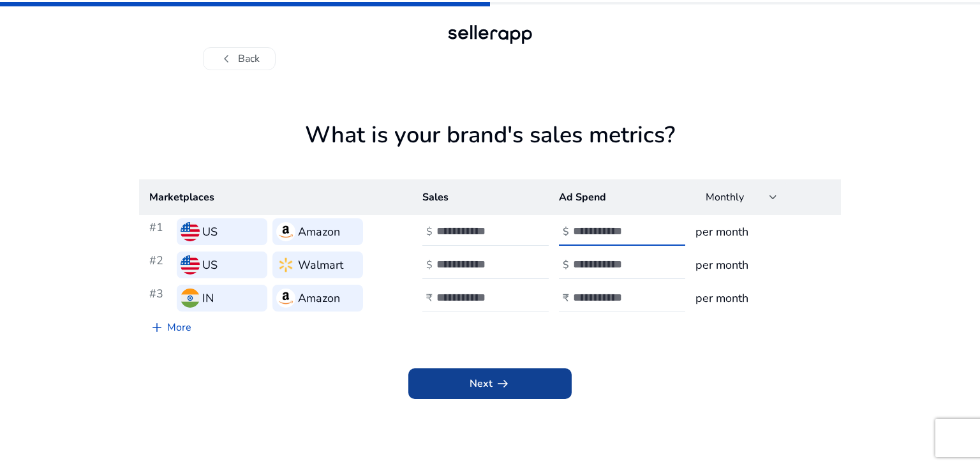  Describe the element at coordinates (490, 383) in the screenshot. I see `button: Nextarrow_right_alt` at that location.